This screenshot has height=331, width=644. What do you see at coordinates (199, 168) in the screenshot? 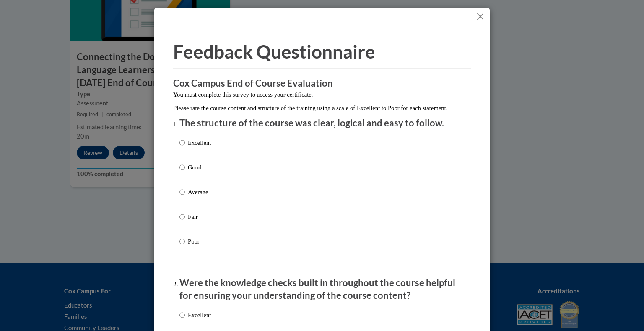
I see `p: Good` at bounding box center [199, 168].